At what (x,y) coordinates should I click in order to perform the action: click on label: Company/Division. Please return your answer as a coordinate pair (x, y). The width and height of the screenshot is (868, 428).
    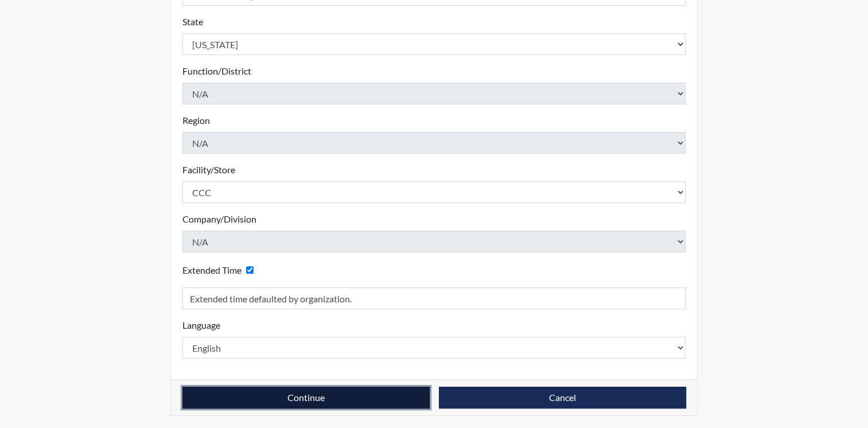
    Looking at the image, I should click on (219, 219).